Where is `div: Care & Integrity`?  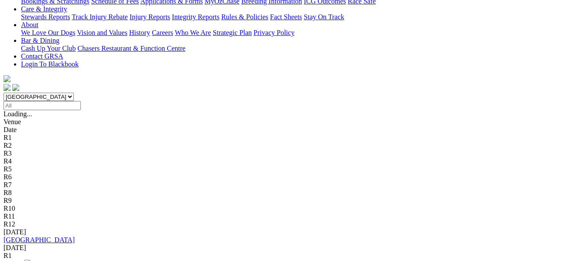
div: Care & Integrity is located at coordinates (302, 17).